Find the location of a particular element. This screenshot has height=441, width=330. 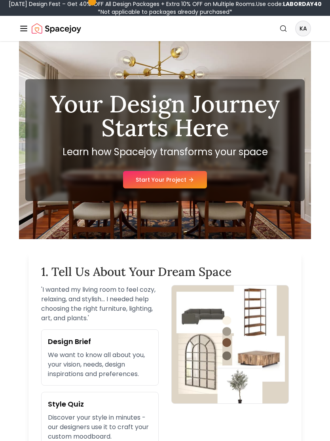

img: Design brief form is located at coordinates (230, 344).